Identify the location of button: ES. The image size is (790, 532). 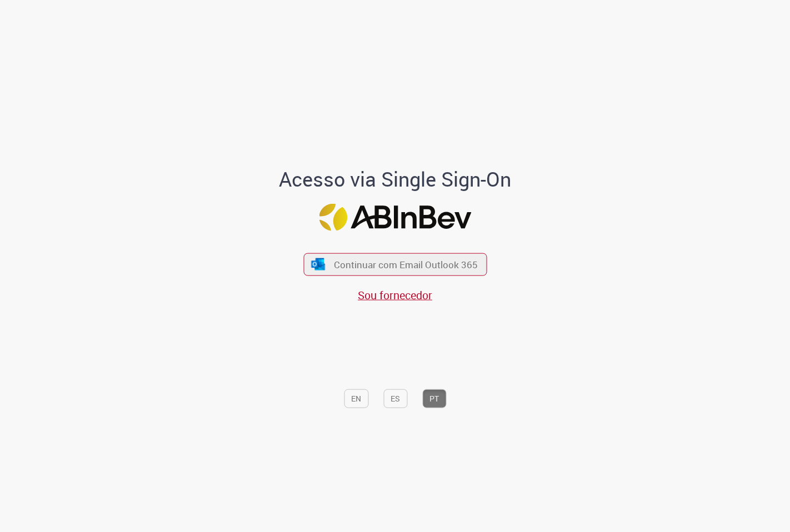
(395, 398).